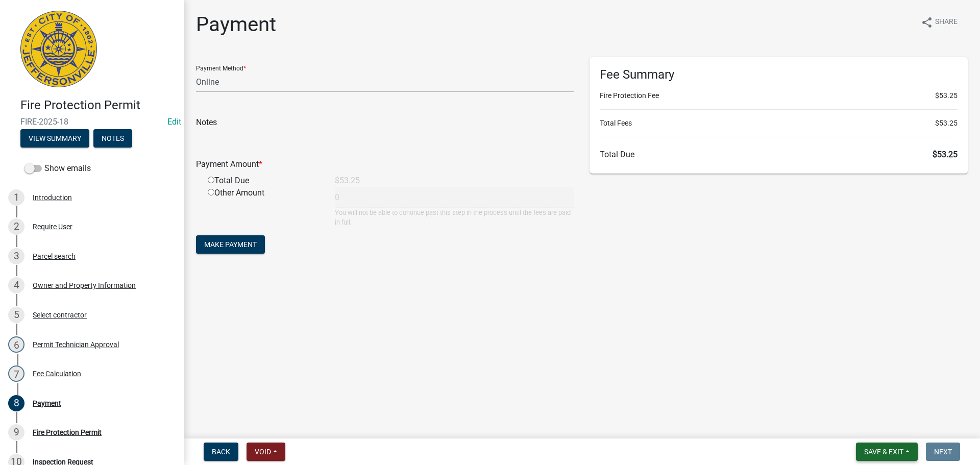 Image resolution: width=980 pixels, height=465 pixels. I want to click on wm-modal-confirm: Notes, so click(113, 139).